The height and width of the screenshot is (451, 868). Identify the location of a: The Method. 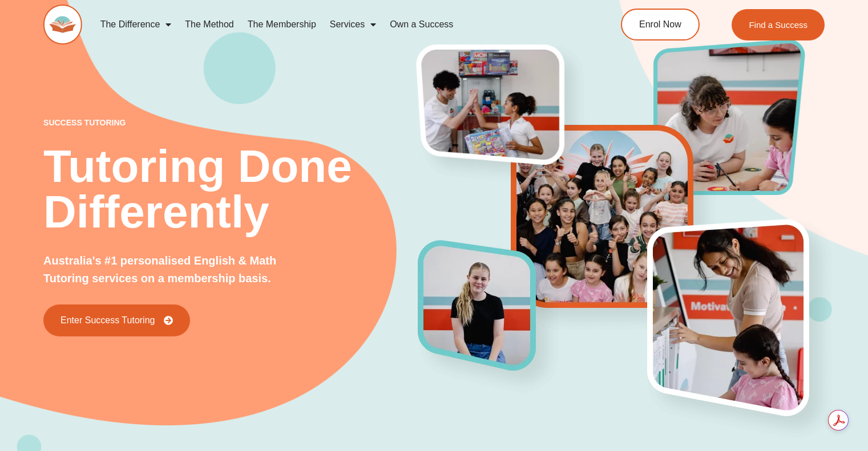
(209, 25).